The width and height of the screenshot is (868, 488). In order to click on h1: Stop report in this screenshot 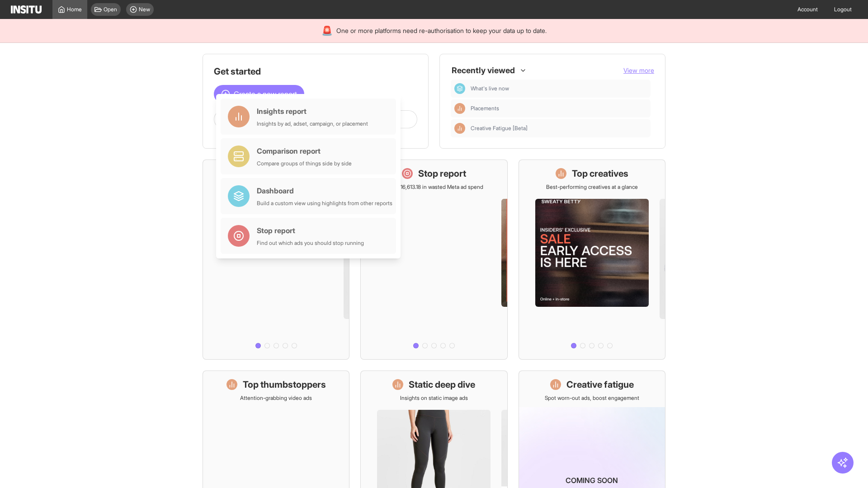, I will do `click(442, 173)`.